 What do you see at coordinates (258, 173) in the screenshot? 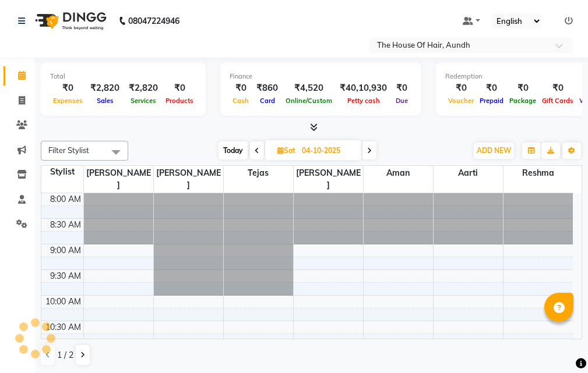
I see `span: Tejas` at bounding box center [258, 173].